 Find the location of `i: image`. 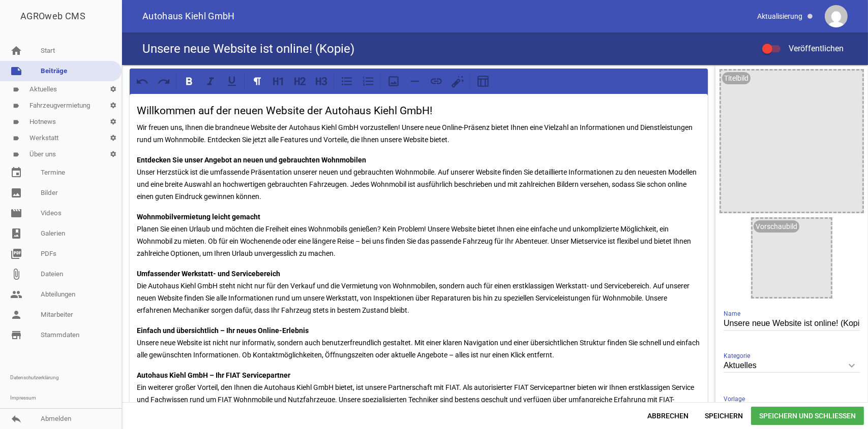

i: image is located at coordinates (17, 193).